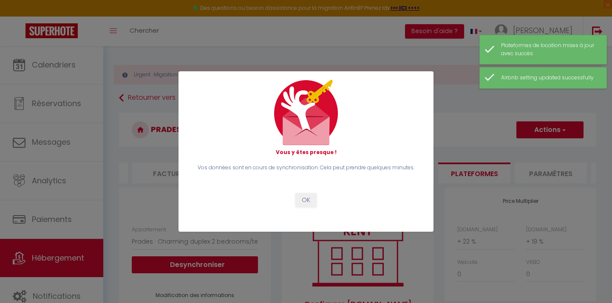 This screenshot has height=303, width=612. I want to click on div: Plateformes de location mises à jour avec succès, so click(549, 50).